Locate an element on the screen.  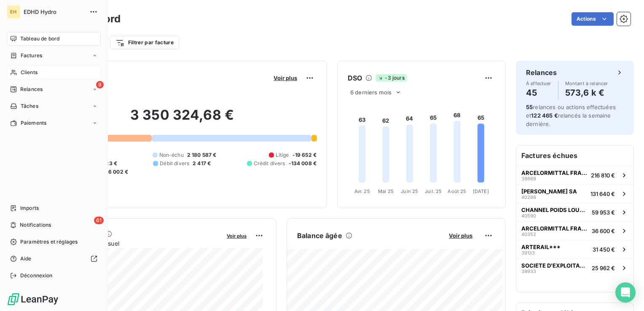
span: Imports is located at coordinates (29, 208).